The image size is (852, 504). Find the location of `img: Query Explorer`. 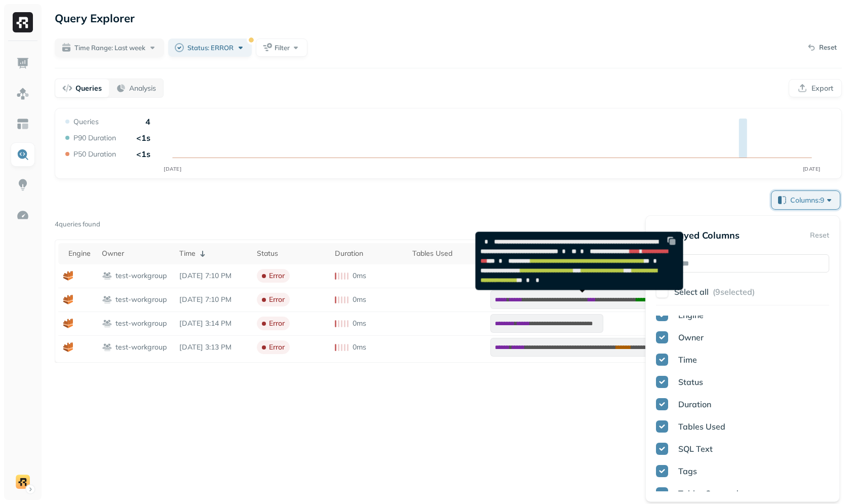

img: Query Explorer is located at coordinates (23, 155).